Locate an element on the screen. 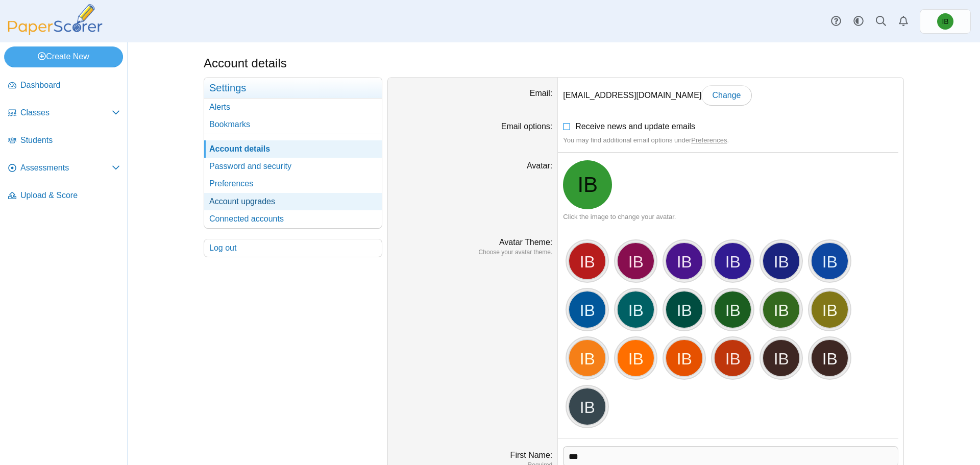  span: Upload & Score is located at coordinates (70, 196).